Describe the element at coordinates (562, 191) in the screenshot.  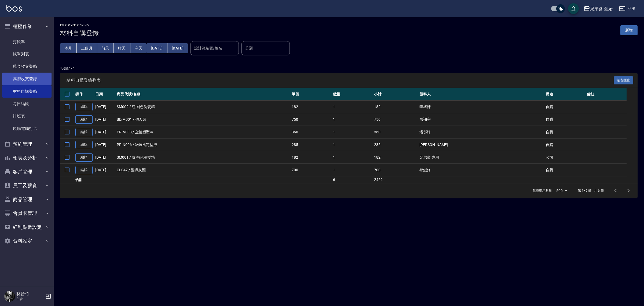
I see `div: 500` at that location.